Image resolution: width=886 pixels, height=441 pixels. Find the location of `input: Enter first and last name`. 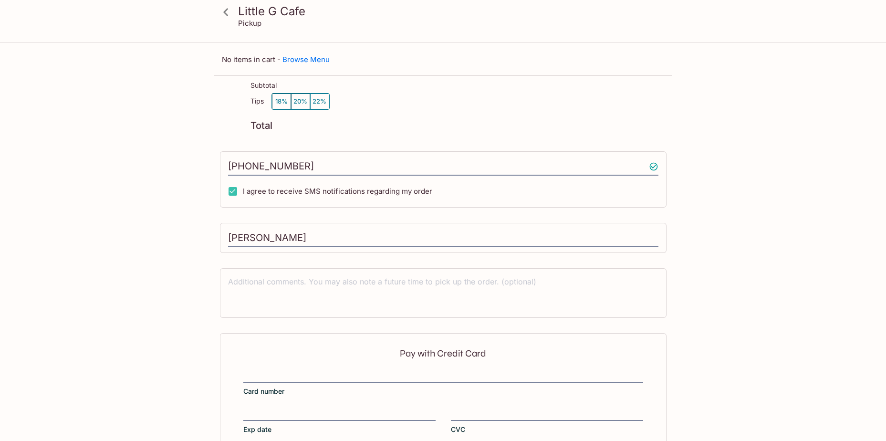

input: Enter first and last name is located at coordinates (443, 238).